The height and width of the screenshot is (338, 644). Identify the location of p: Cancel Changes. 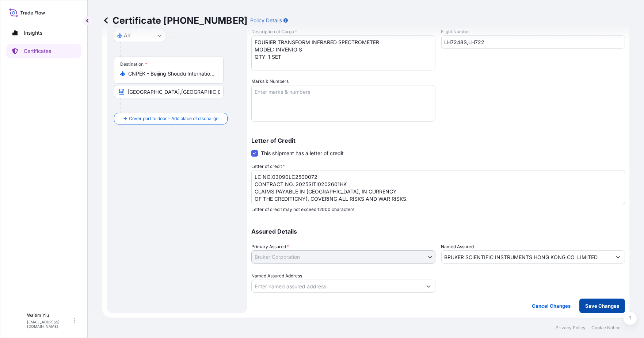
(551, 306).